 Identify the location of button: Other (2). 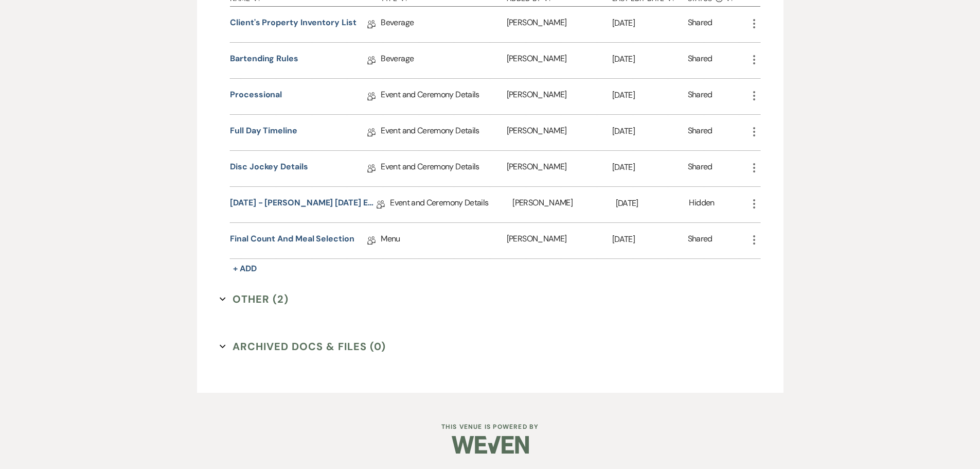
(254, 299).